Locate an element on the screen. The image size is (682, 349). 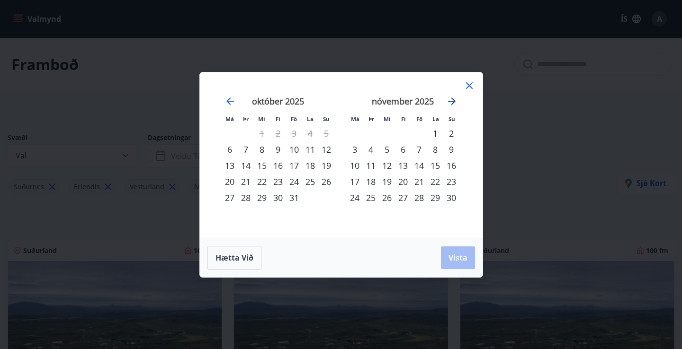
td: Choose föstudagur, 28. nóvember 2025 as your check-in date. It’s available. is located at coordinates (419, 198).